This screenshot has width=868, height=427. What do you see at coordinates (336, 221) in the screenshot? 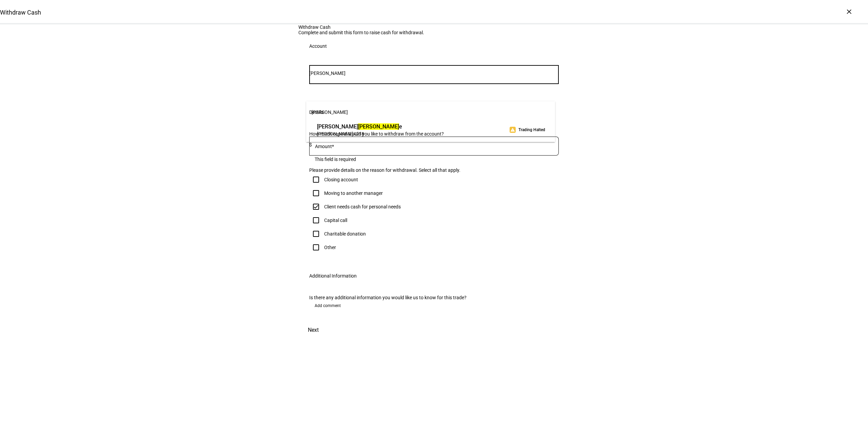
I see `div: Capital call` at bounding box center [336, 221].